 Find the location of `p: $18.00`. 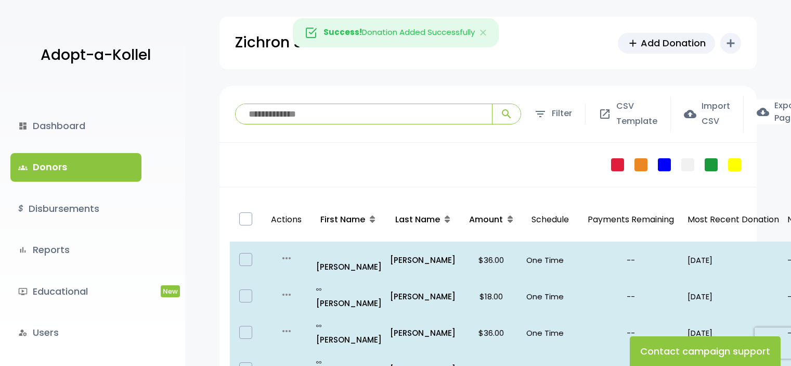

p: $18.00 is located at coordinates (491, 296).